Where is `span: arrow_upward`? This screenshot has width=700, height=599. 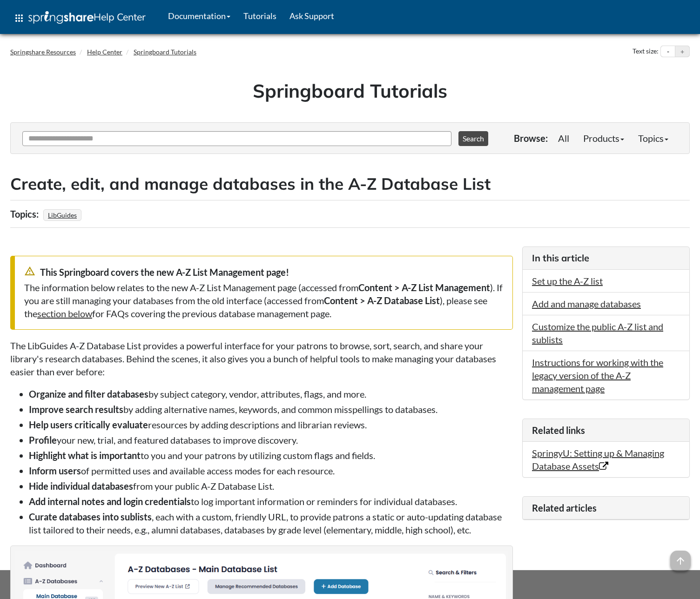
span: arrow_upward is located at coordinates (680, 561).